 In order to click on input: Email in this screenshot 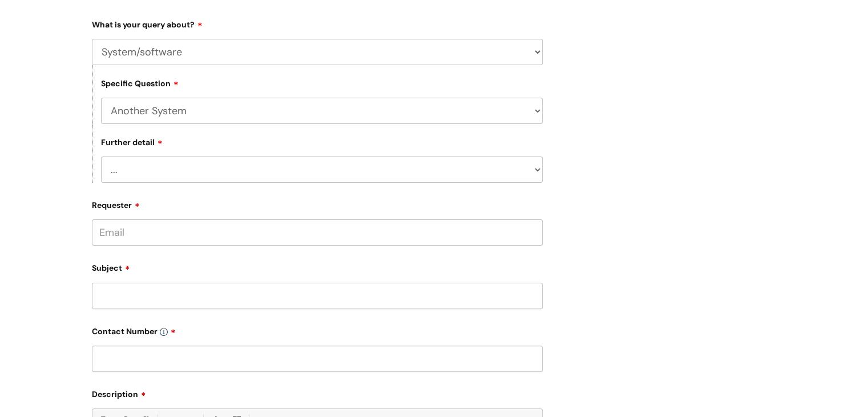, I will do `click(317, 232)`.